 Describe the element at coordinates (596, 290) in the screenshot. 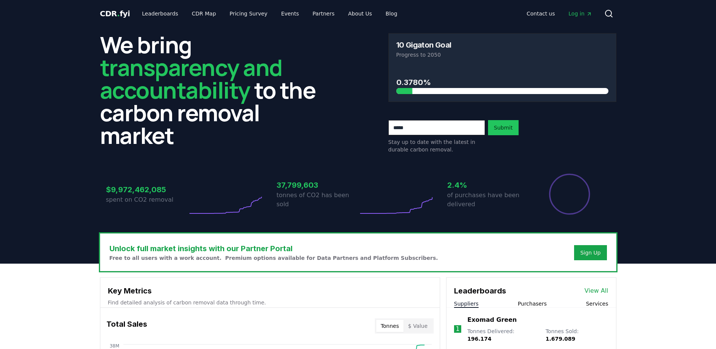

I see `a: View All` at that location.